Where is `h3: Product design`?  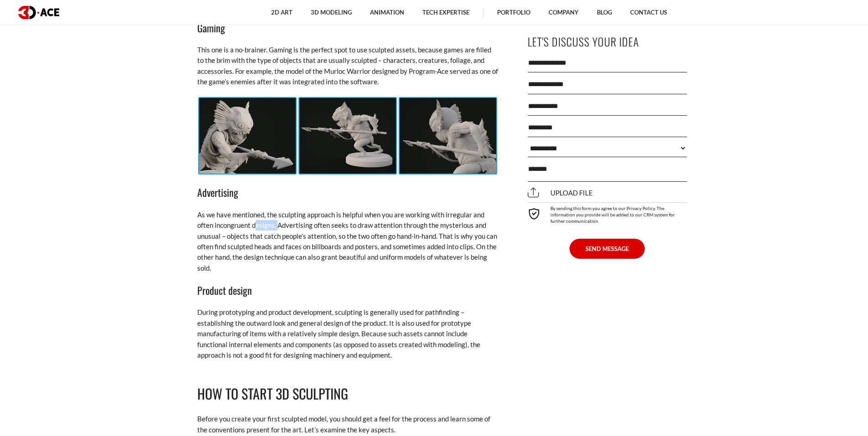 h3: Product design is located at coordinates (348, 290).